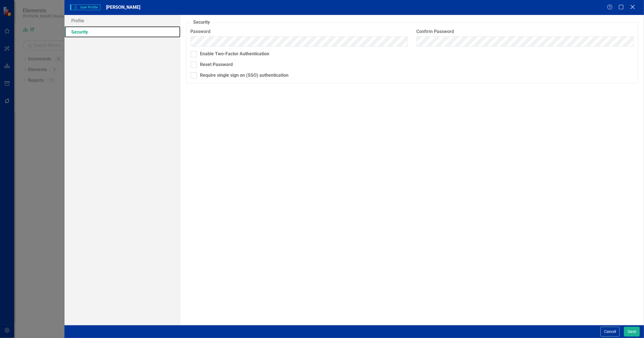  I want to click on button: Cancel, so click(610, 332).